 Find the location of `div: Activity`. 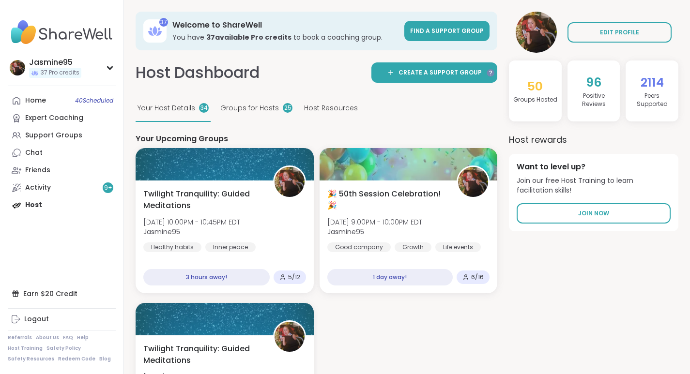

div: Activity is located at coordinates (38, 188).